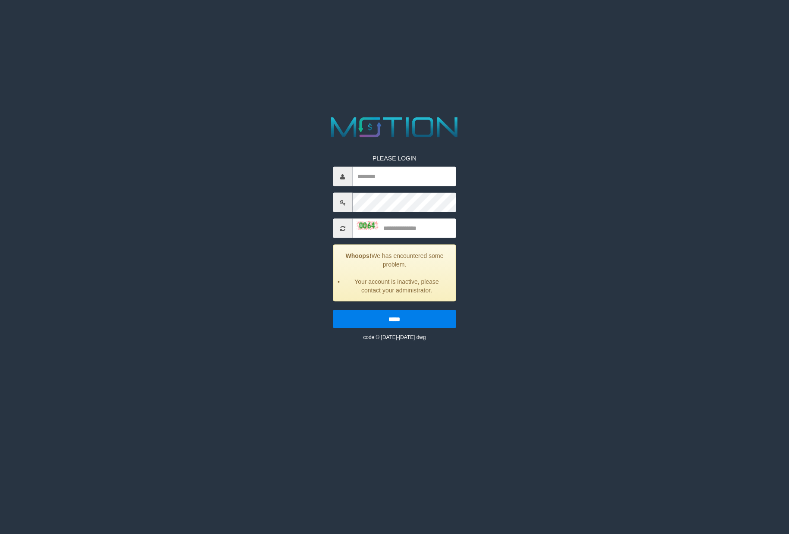 The width and height of the screenshot is (789, 534). What do you see at coordinates (395, 127) in the screenshot?
I see `img: MOTION_logo.png` at bounding box center [395, 127].